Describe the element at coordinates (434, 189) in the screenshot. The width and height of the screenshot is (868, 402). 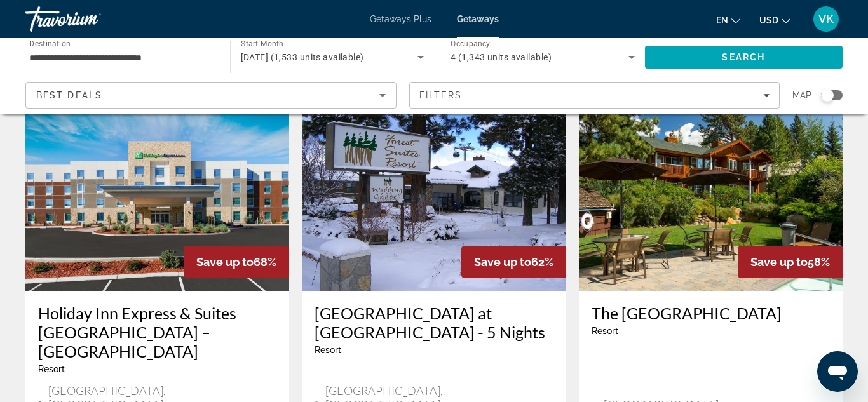
I see `img: Forest Suites Resort at Heavenly Village - 5 Nights` at that location.